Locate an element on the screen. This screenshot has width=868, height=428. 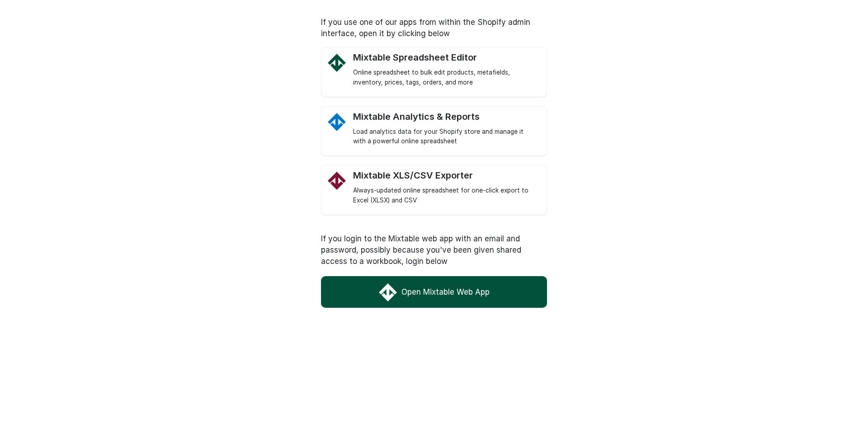
p: If you login to the Mixtable web app with an email and password, possibly because you've been giv... is located at coordinates (434, 250).